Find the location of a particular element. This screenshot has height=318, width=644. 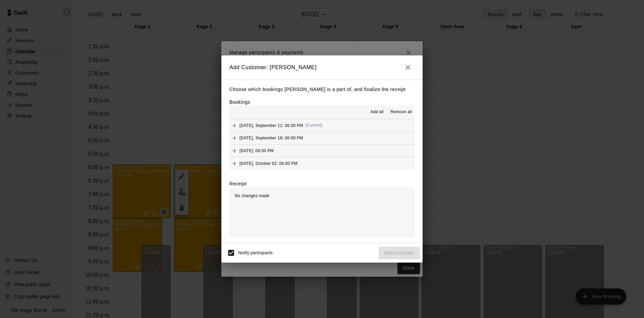

span: Remove all is located at coordinates (401, 112).